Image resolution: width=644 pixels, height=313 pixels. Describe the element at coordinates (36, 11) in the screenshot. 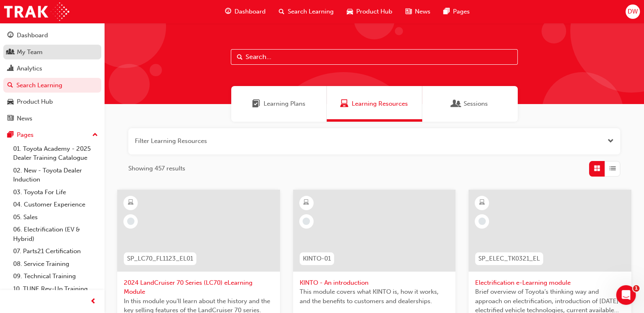

I see `a: Trak` at that location.